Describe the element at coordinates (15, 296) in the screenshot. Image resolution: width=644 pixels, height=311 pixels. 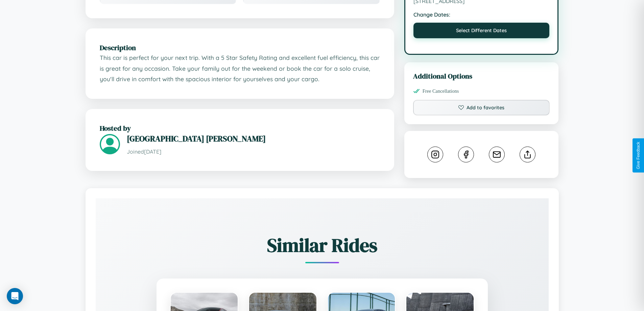
I see `div: Open Intercom Messenger` at that location.